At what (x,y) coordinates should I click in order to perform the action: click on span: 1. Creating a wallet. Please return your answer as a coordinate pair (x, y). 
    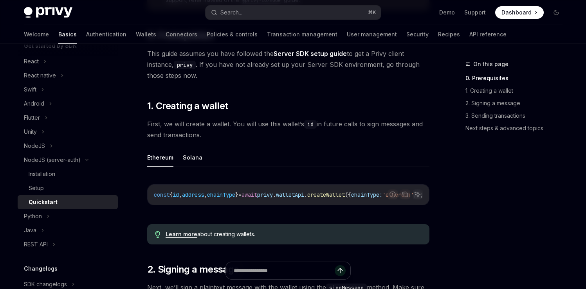
    Looking at the image, I should click on (187, 106).